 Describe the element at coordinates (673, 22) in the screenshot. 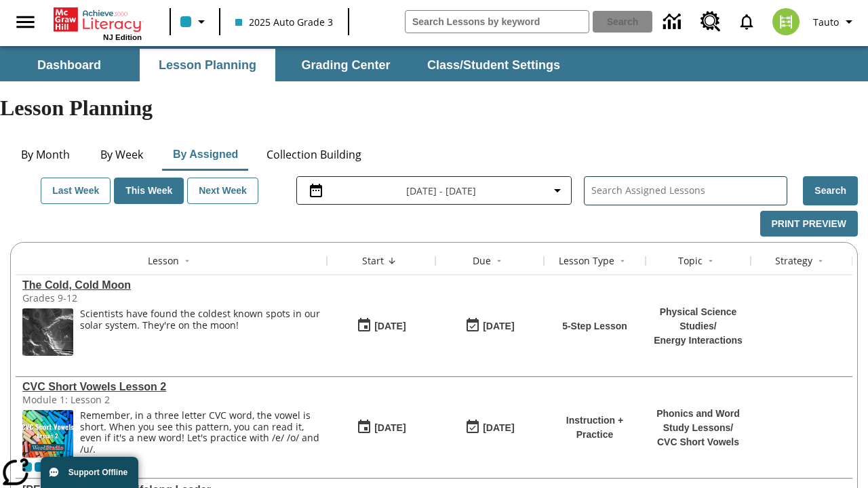

I see `a: Data Center` at that location.